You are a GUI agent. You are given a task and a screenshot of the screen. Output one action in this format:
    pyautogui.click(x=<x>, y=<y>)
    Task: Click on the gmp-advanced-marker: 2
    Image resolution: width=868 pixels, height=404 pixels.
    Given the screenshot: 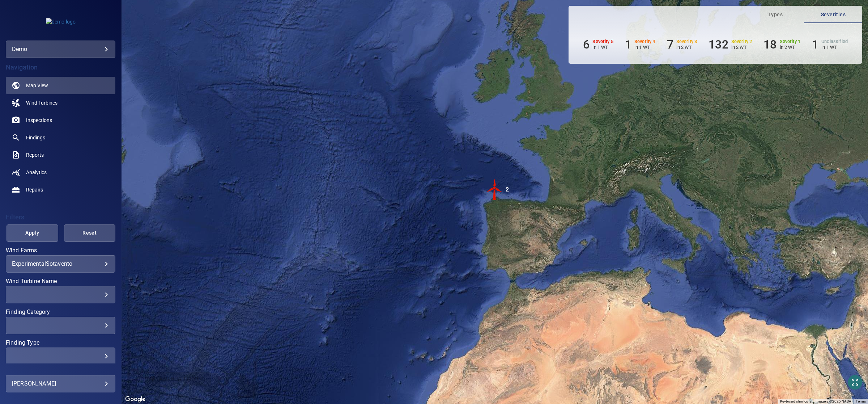 What is the action you would take?
    pyautogui.click(x=495, y=190)
    